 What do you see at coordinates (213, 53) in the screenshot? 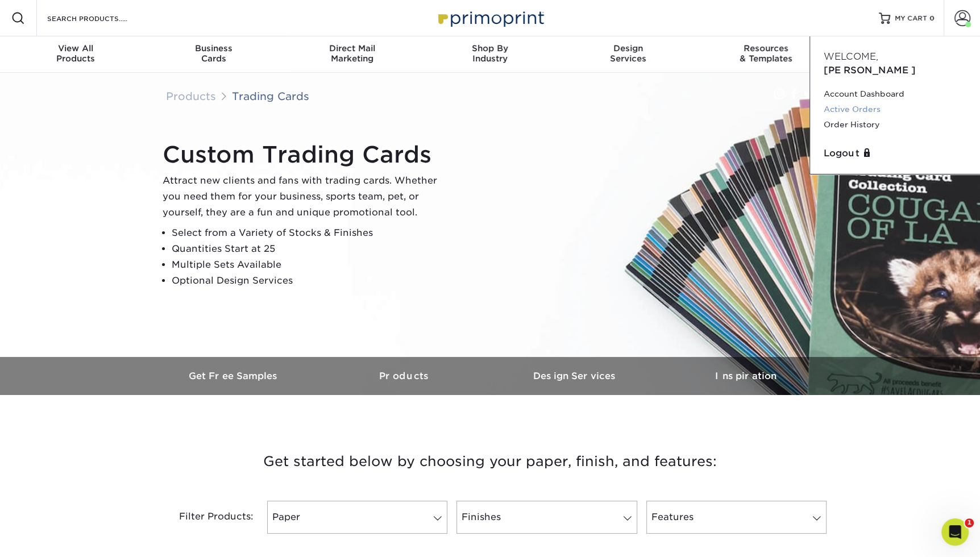
I see `div: Cards` at bounding box center [213, 53].